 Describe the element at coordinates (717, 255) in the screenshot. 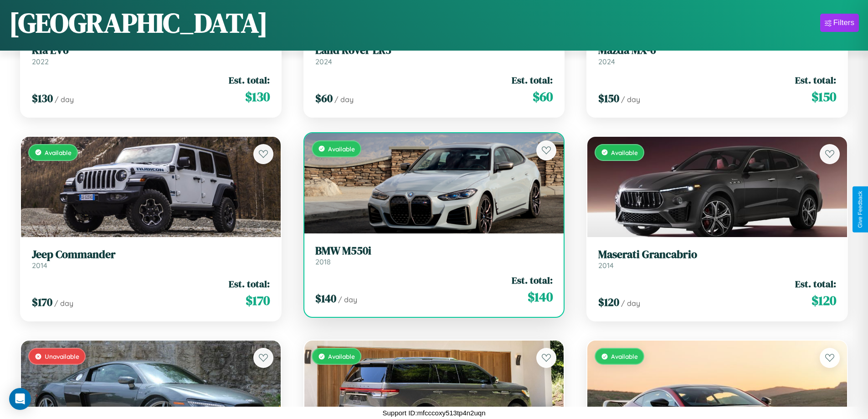

I see `h3: Maserati Grancabrio` at that location.